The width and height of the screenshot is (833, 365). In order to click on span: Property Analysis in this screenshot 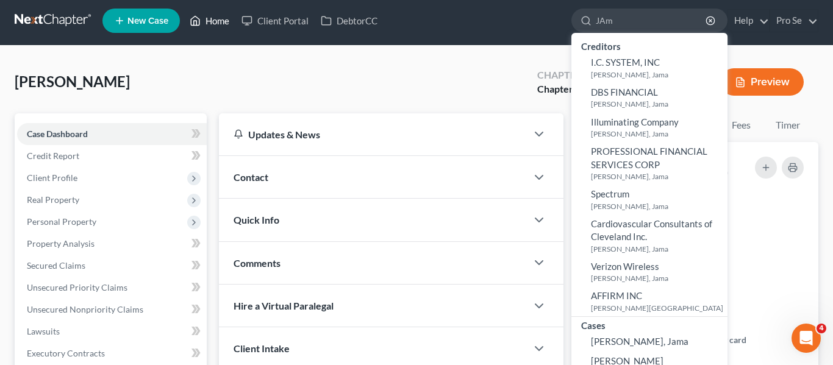, I will do `click(60, 243)`.